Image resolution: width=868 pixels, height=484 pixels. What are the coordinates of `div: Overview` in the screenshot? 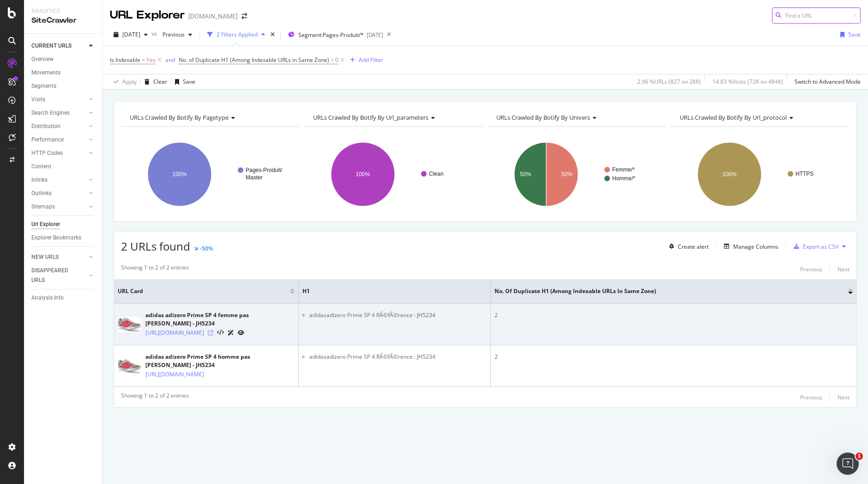 It's located at (43, 59).